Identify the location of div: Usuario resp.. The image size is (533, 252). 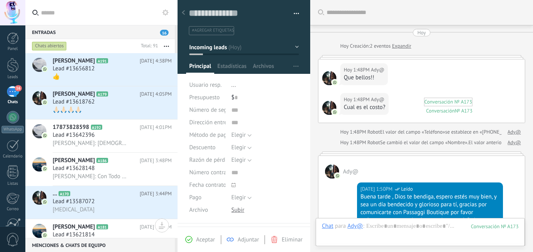
(207, 85).